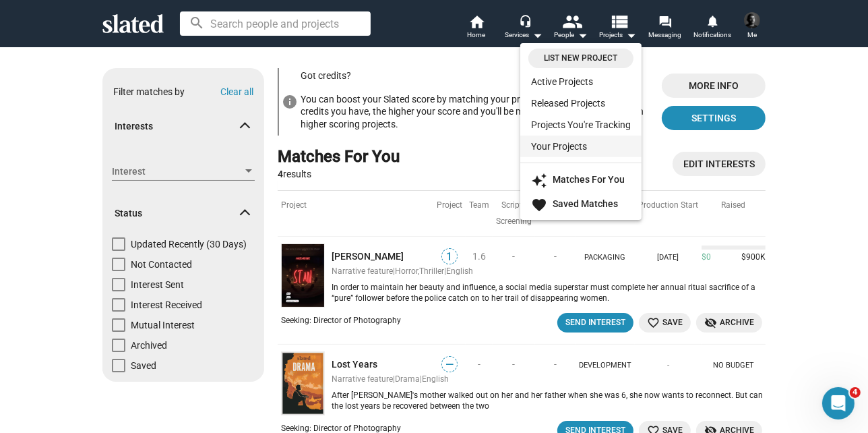  I want to click on span: List New Project, so click(581, 58).